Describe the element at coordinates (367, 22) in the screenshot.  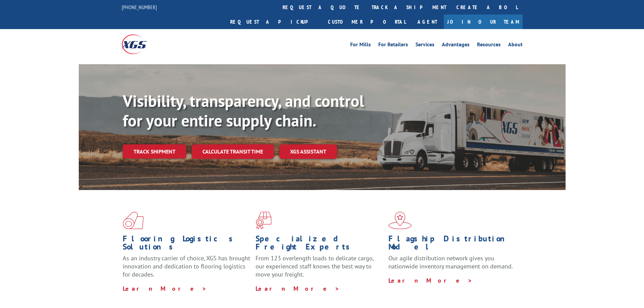
I see `a: Customer Portal` at that location.